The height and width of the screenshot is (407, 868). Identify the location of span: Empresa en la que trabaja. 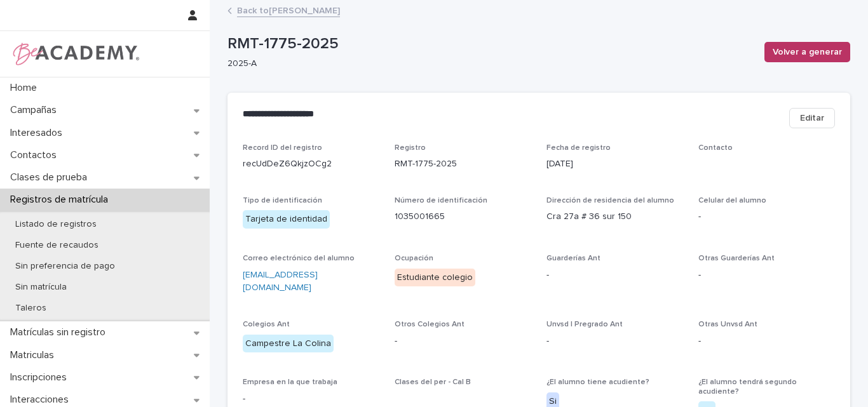
(290, 382).